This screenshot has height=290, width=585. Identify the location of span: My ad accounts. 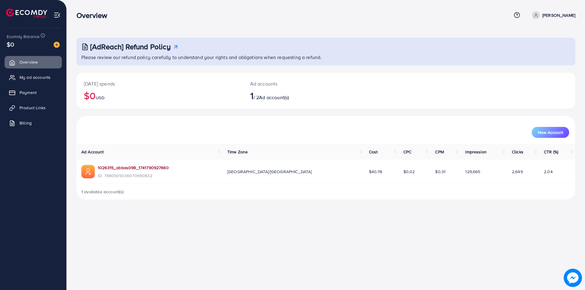
(35, 77).